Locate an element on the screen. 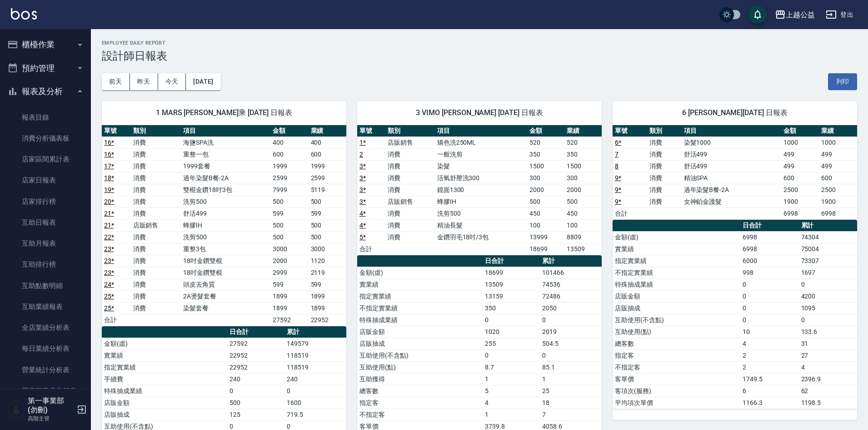 Image resolution: width=868 pixels, height=430 pixels. th: 日合計 is located at coordinates (511, 261).